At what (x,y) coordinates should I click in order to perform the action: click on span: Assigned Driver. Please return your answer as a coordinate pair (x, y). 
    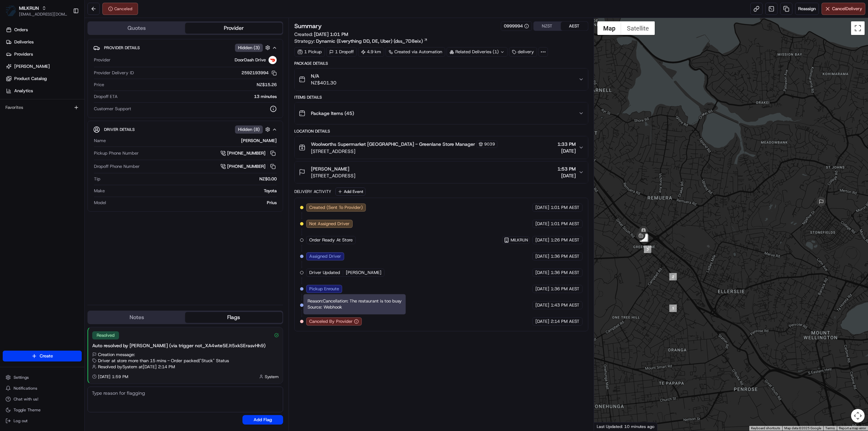
    Looking at the image, I should click on (325, 256).